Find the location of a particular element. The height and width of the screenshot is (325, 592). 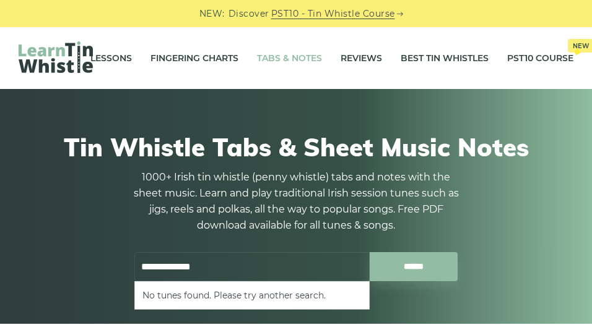

a: PST10 CourseNew is located at coordinates (540, 58).